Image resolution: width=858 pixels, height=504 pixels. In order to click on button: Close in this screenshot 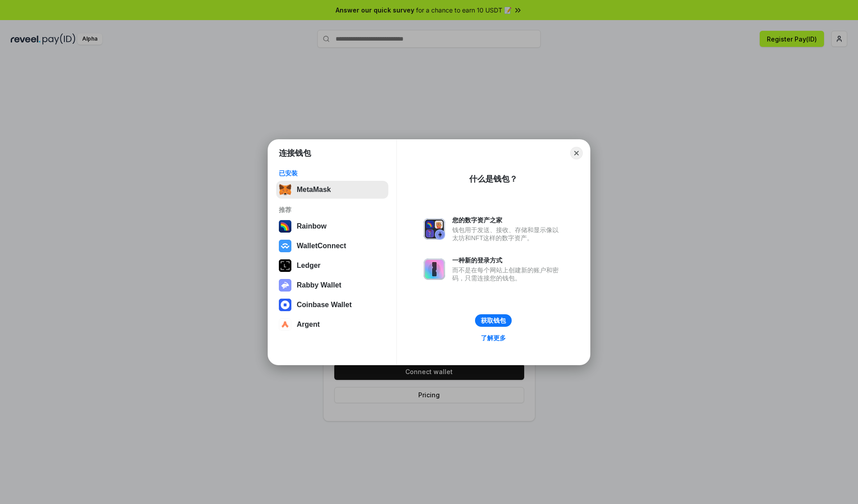, I will do `click(577, 153)`.